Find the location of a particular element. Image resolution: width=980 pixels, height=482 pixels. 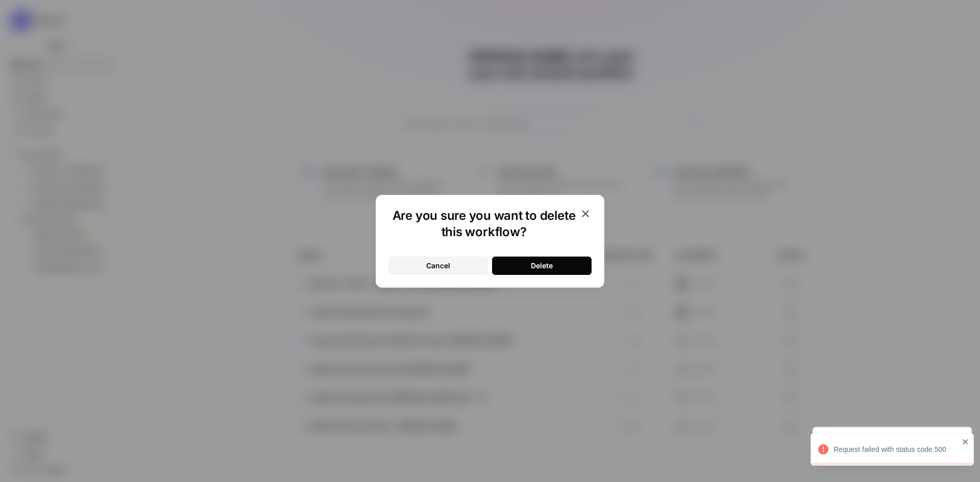

h1: Are you sure you want to delete this workflow? is located at coordinates (484, 224).